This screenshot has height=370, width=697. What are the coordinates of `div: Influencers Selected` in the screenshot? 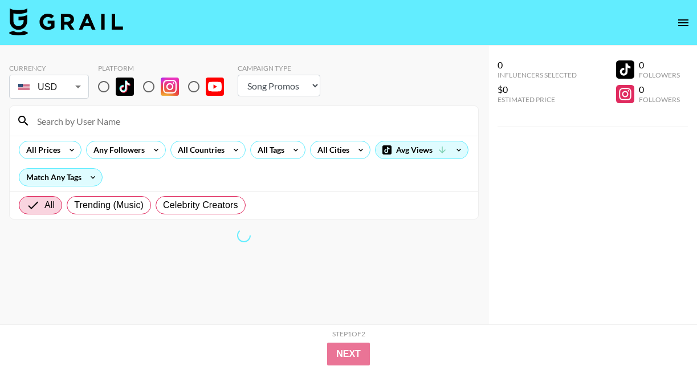 It's located at (536, 75).